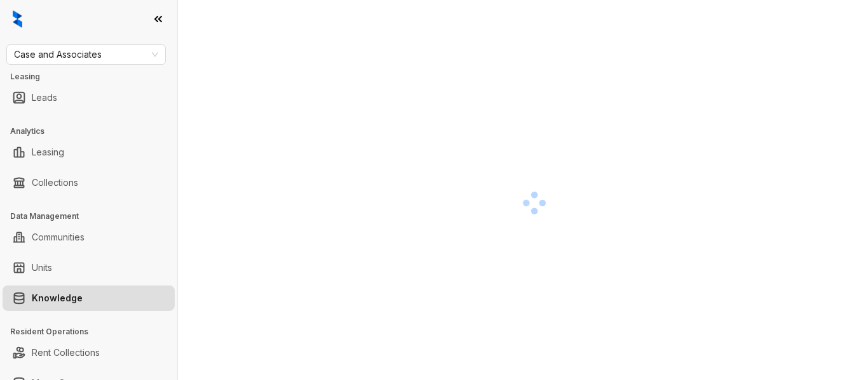 The width and height of the screenshot is (868, 380). Describe the element at coordinates (58, 237) in the screenshot. I see `a: Communities` at that location.